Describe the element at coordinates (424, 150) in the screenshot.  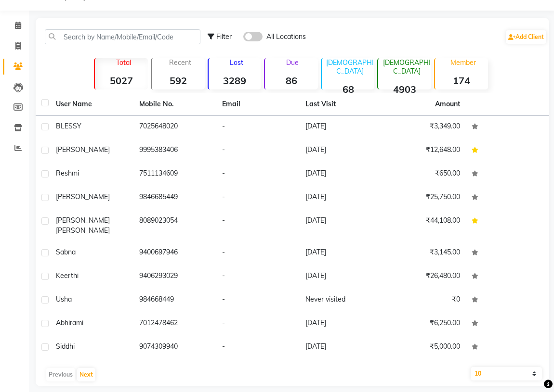
I see `td: ₹12,648.00` at that location.